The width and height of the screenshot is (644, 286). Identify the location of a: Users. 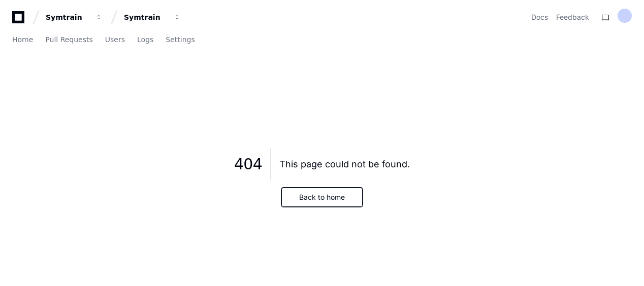
(115, 40).